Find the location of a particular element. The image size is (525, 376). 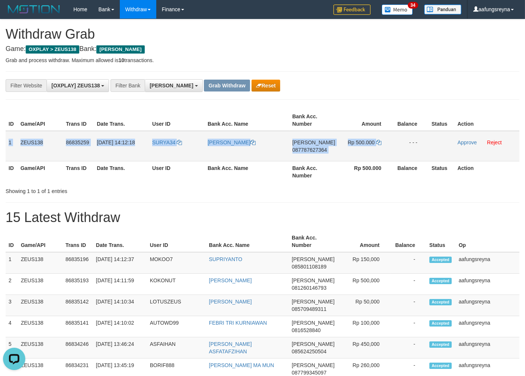

span: 34 is located at coordinates (413, 5).